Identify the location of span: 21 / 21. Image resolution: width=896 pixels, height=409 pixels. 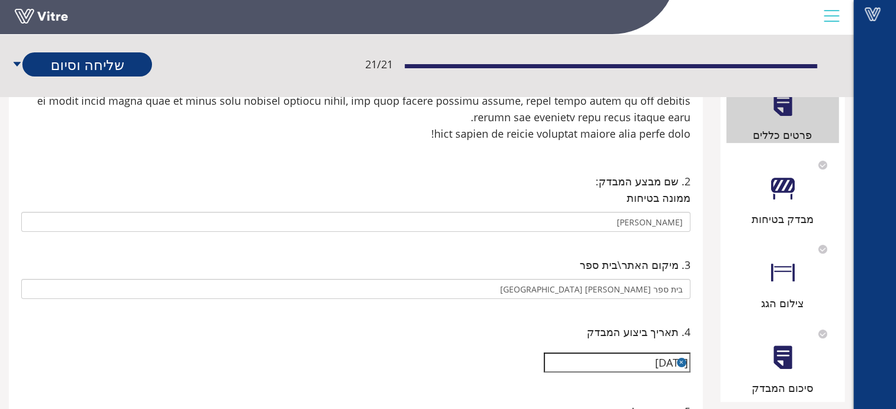
(379, 64).